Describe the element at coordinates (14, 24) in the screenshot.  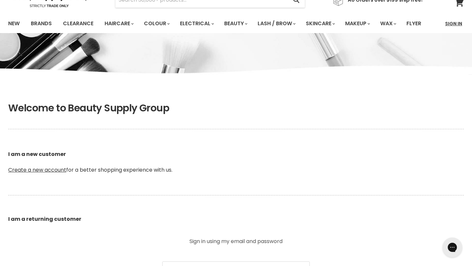
I see `a: New` at that location.